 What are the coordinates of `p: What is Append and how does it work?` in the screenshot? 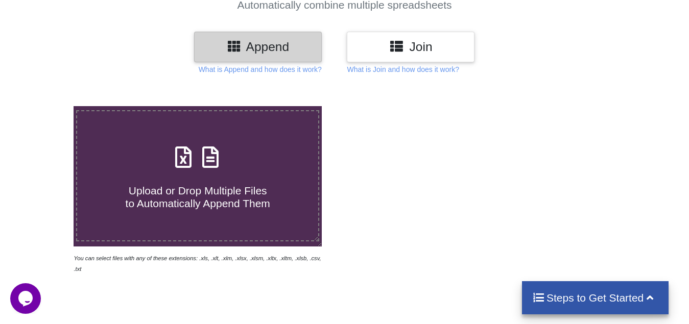 It's located at (260, 69).